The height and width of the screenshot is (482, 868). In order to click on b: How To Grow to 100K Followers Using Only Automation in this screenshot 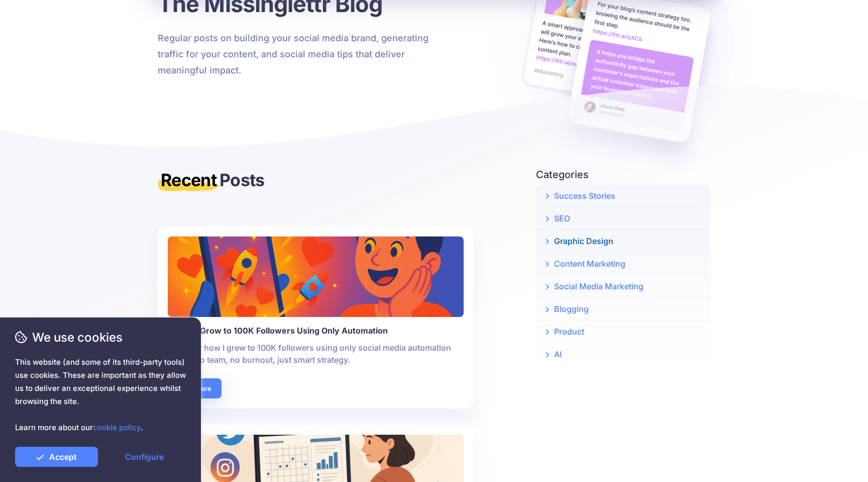, I will do `click(315, 330)`.